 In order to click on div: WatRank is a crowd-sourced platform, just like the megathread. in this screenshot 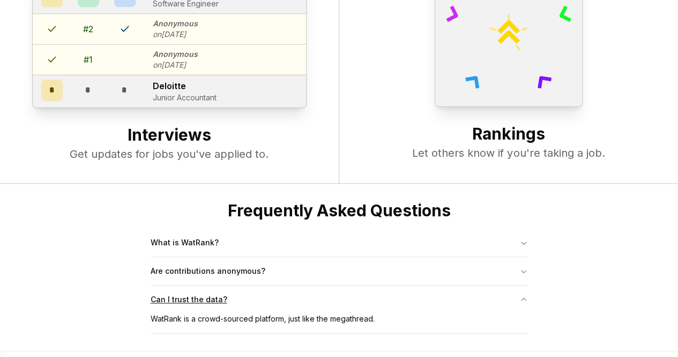, I will do `click(339, 323)`.